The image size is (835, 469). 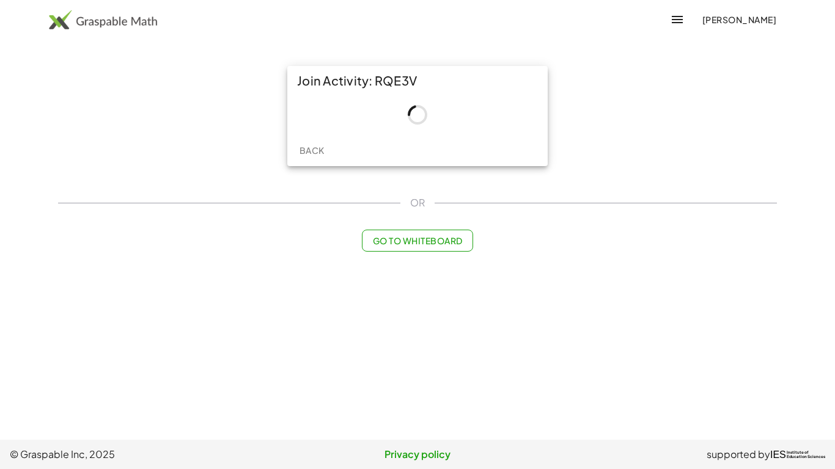 I want to click on a: IESInstitute ofEducation Sciences, so click(x=797, y=455).